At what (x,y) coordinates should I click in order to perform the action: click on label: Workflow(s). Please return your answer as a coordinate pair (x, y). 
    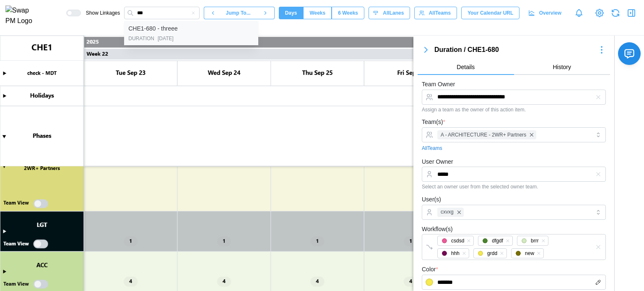
    Looking at the image, I should click on (437, 230).